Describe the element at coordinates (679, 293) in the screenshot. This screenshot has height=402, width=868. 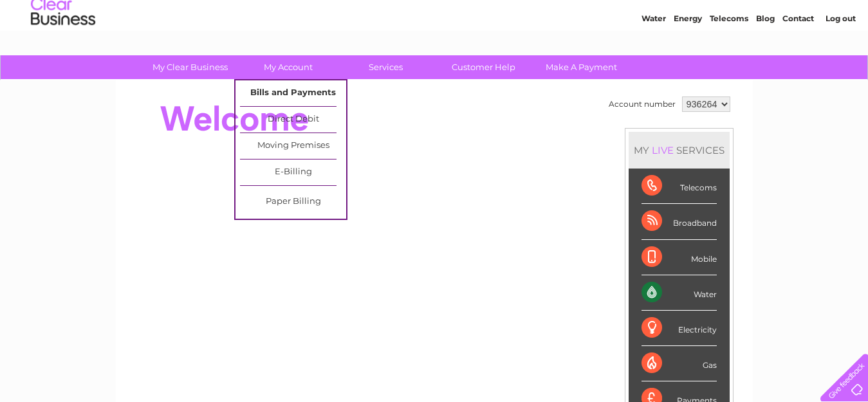
I see `div: Water` at that location.